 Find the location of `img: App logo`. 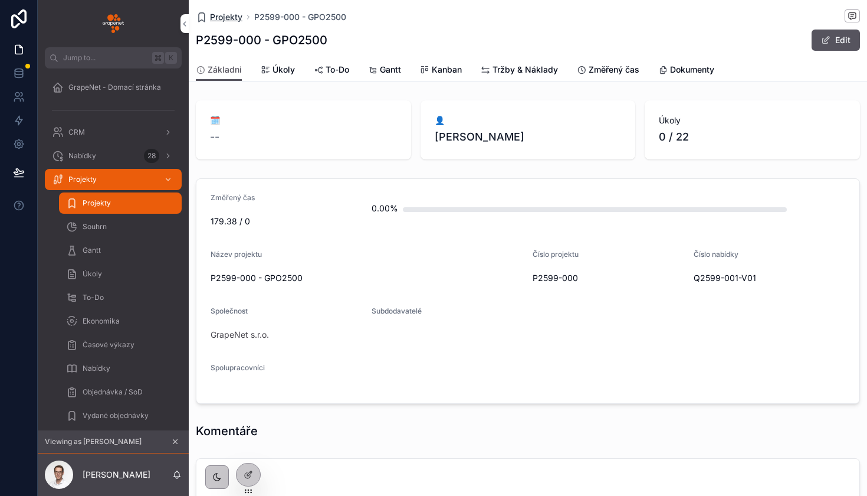

img: App logo is located at coordinates (113, 24).